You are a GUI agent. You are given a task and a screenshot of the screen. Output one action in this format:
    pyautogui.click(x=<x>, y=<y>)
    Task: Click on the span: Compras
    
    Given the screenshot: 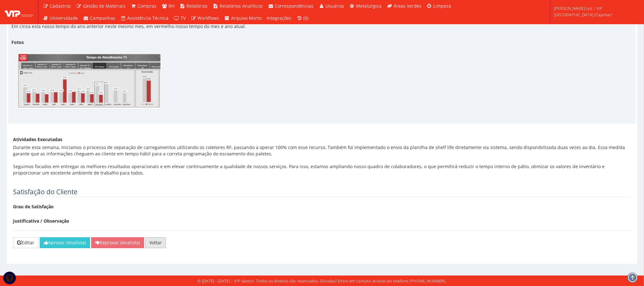 What is the action you would take?
    pyautogui.click(x=147, y=6)
    